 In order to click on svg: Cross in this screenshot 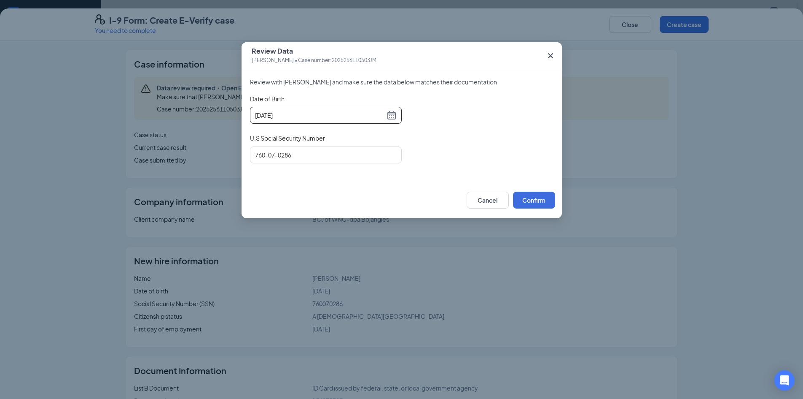, I will do `click(551, 56)`.